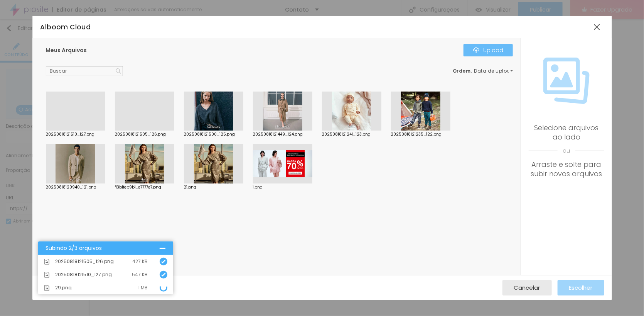  What do you see at coordinates (143, 288) in the screenshot?
I see `div: 1 MB` at bounding box center [143, 288].